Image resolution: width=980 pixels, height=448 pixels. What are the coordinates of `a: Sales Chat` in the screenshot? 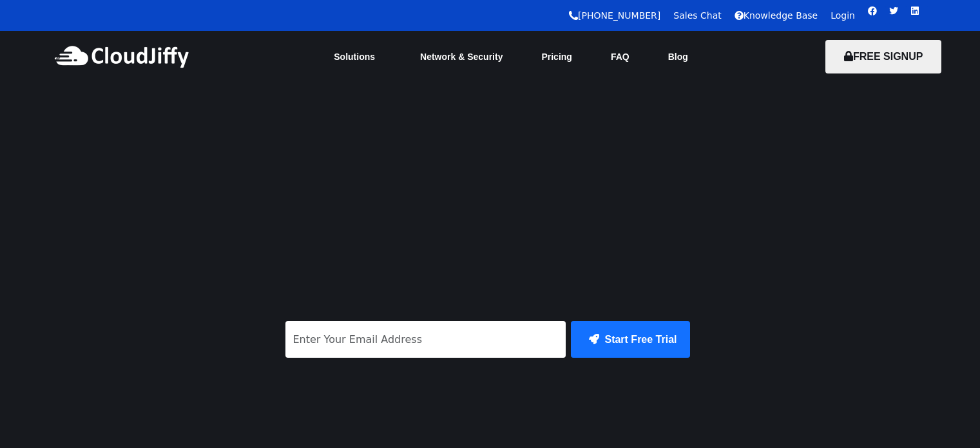 It's located at (697, 15).